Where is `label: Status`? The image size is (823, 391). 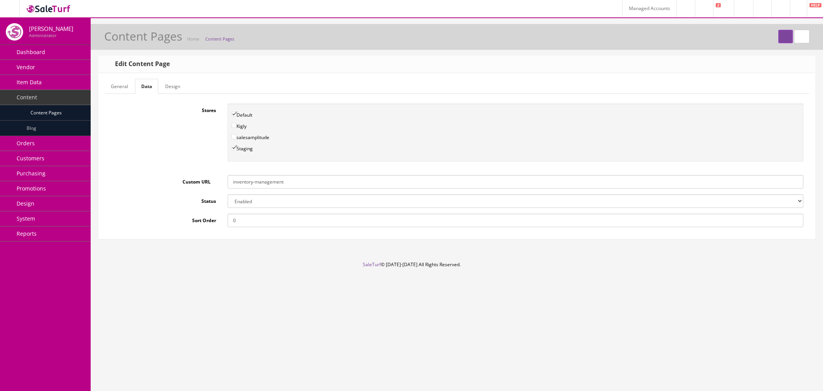
label: Status is located at coordinates (163, 199).